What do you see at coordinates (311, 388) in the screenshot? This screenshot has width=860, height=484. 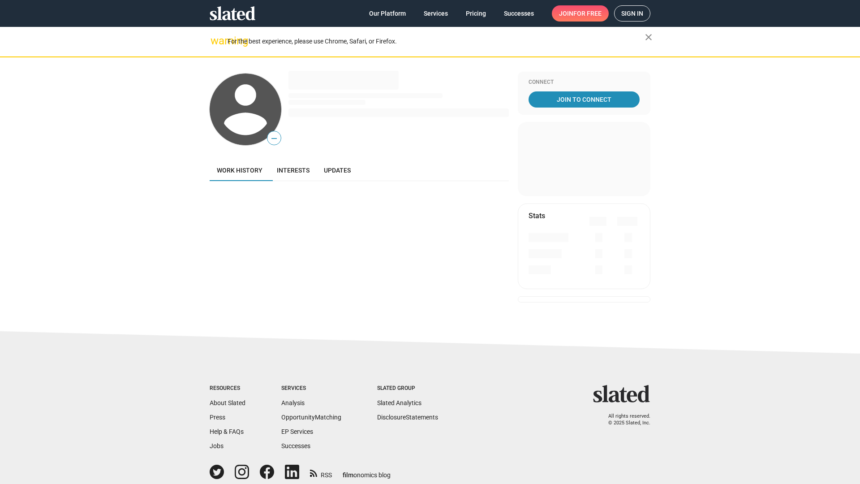 I see `div: Services` at bounding box center [311, 388].